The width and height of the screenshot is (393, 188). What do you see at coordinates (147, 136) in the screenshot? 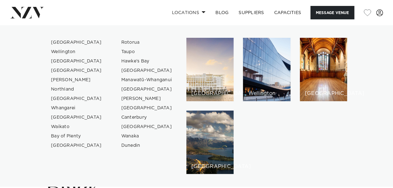
I see `a: Wanaka` at bounding box center [147, 136].